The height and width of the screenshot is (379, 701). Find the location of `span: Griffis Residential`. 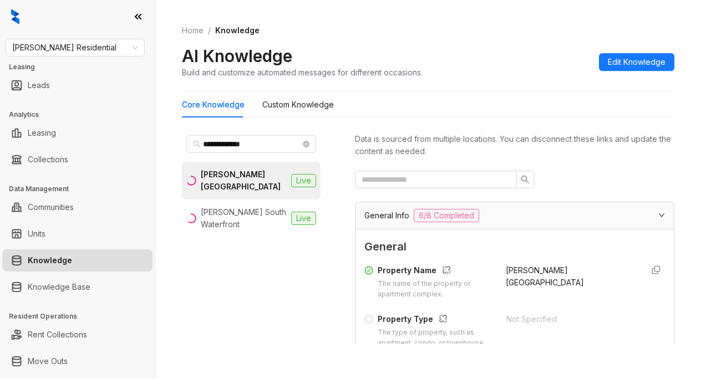

span: Griffis Residential is located at coordinates (75, 48).